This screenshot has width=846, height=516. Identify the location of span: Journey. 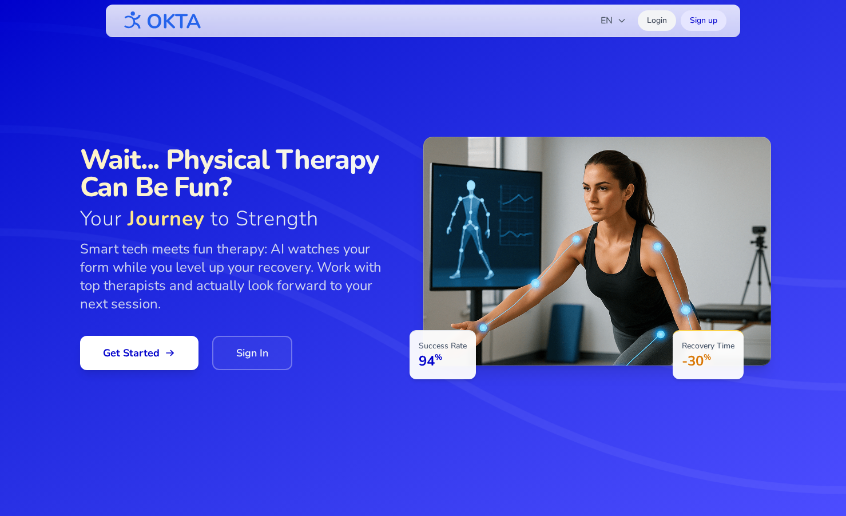
(166, 219).